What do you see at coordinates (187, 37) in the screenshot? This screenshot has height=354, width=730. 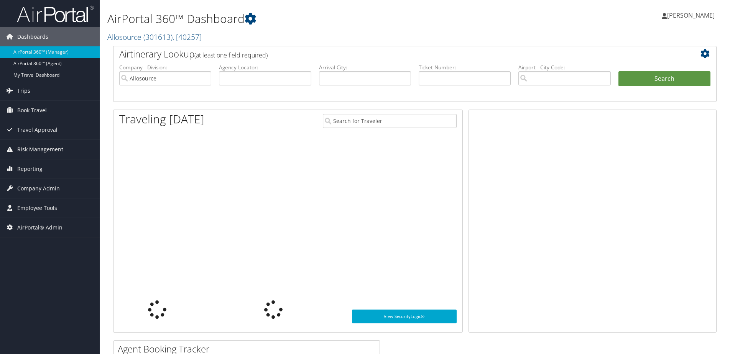 I see `span: , [ 40257 ]` at bounding box center [187, 37].